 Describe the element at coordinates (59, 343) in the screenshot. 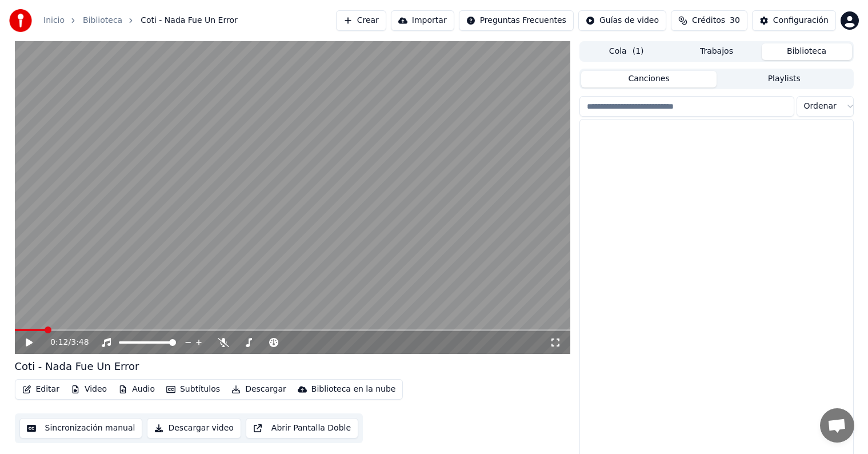

I see `span: 0:12` at that location.